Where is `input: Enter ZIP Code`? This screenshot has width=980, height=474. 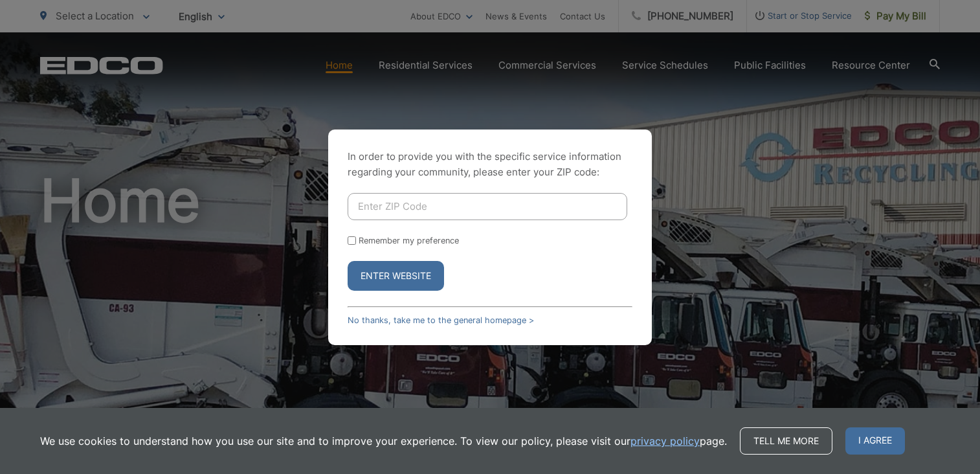
input: Enter ZIP Code is located at coordinates (488, 207).